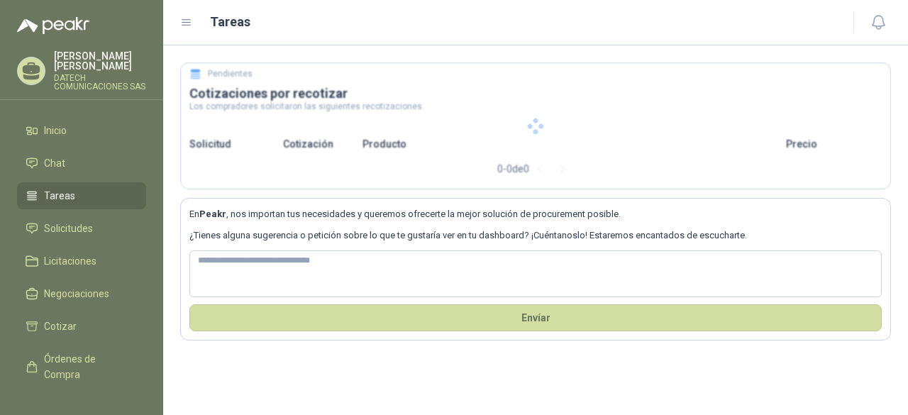  I want to click on img: Logo peakr, so click(53, 26).